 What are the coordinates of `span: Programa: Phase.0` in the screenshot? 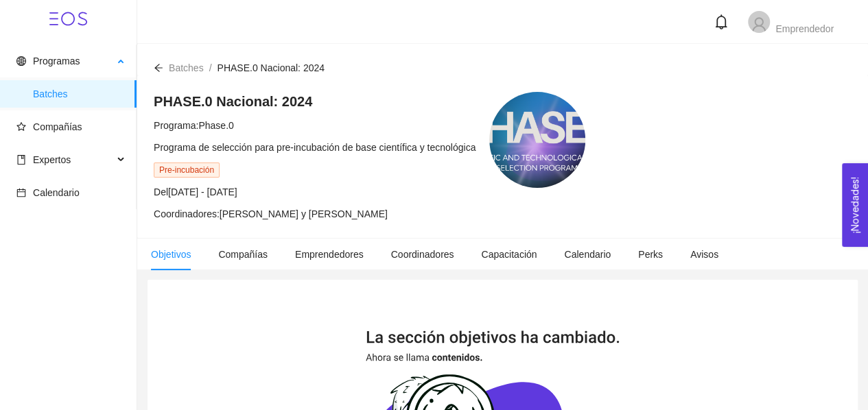 It's located at (193, 126).